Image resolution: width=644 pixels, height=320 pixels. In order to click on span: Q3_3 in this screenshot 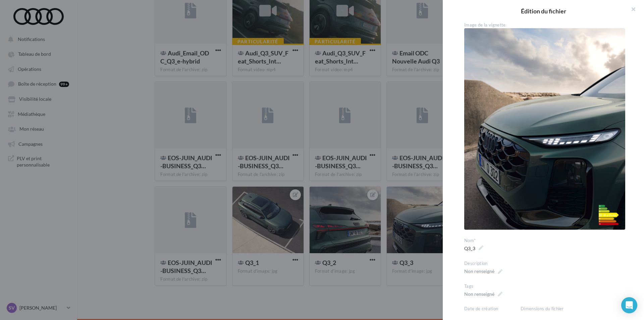, I will do `click(474, 249)`.